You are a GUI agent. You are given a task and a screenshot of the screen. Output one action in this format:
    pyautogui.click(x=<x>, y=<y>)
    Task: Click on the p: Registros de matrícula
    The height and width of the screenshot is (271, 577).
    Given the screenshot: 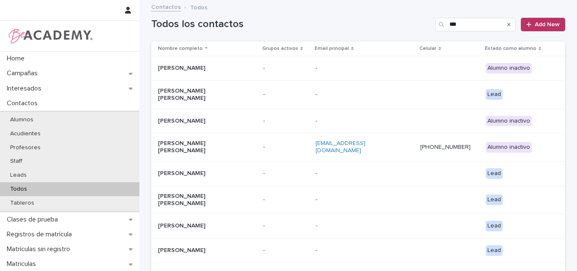 What is the action you would take?
    pyautogui.click(x=41, y=234)
    